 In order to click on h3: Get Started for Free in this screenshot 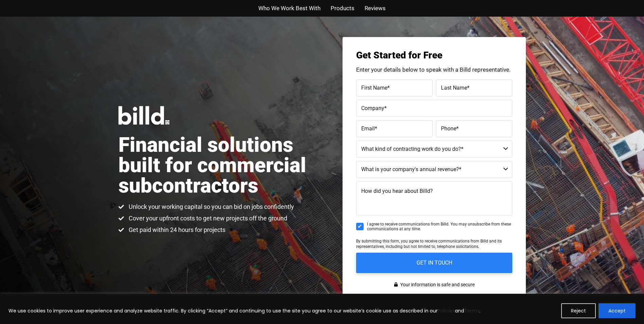, I will do `click(435, 55)`.